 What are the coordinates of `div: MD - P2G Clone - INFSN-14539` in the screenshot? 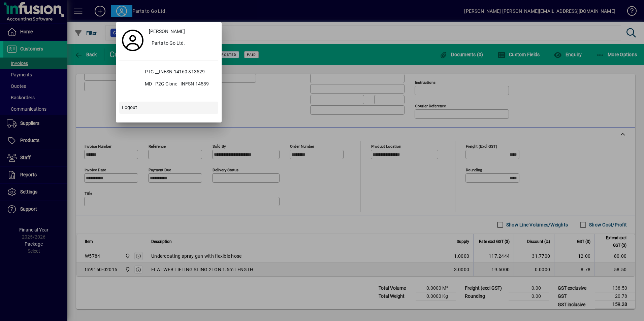 It's located at (179, 84).